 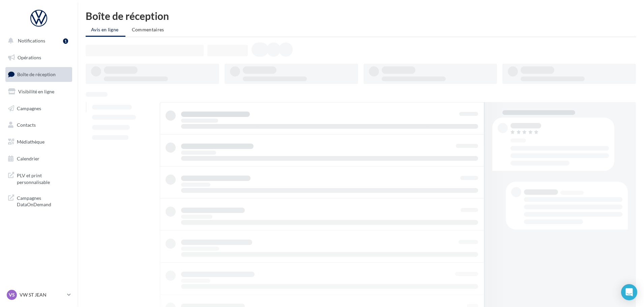 What do you see at coordinates (36, 91) in the screenshot?
I see `span: Visibilité en ligne` at bounding box center [36, 91].